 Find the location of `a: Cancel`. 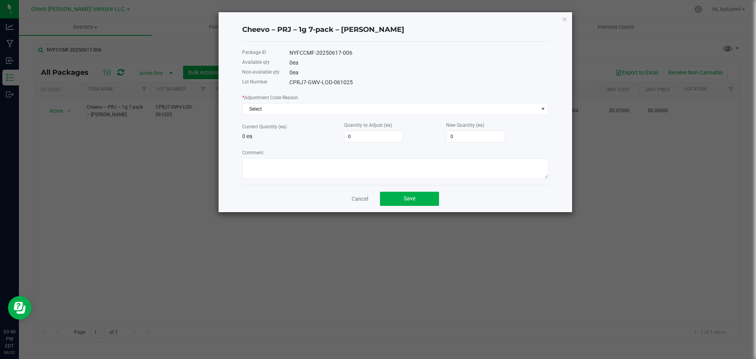

a: Cancel is located at coordinates (360, 199).